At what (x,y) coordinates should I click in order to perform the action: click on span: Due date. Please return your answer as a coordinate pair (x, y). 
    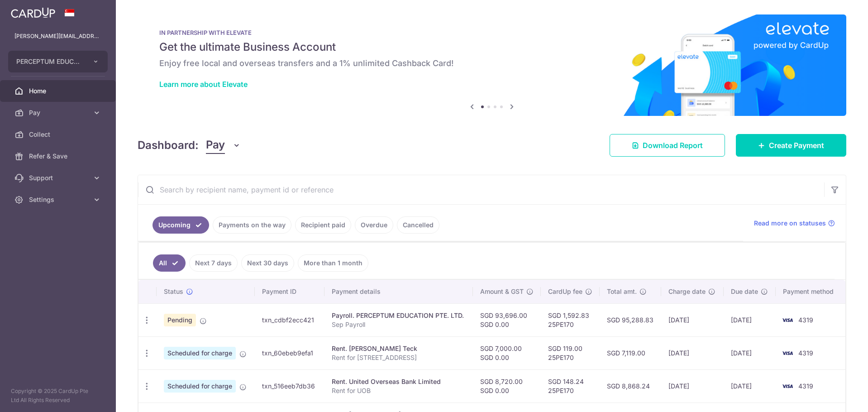
    Looking at the image, I should click on (745, 292).